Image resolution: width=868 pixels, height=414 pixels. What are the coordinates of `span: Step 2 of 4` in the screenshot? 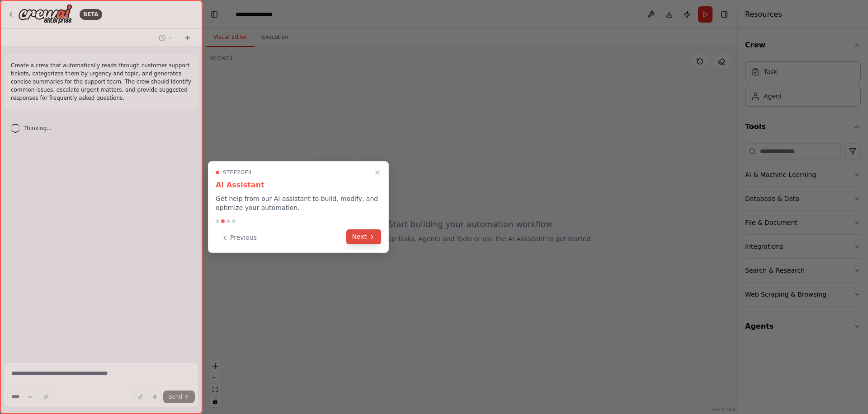 It's located at (237, 173).